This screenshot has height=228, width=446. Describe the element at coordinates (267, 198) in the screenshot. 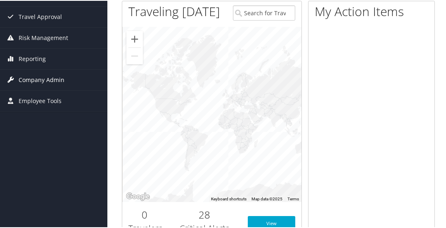

I see `span: Map data ©2025` at that location.